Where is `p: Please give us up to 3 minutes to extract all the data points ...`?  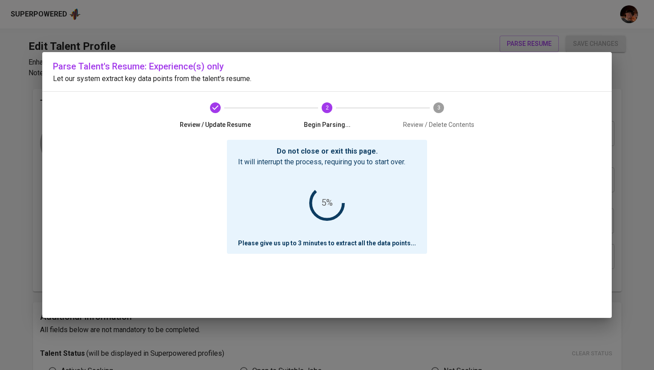
p: Please give us up to 3 minutes to extract all the data points ... is located at coordinates (327, 243).